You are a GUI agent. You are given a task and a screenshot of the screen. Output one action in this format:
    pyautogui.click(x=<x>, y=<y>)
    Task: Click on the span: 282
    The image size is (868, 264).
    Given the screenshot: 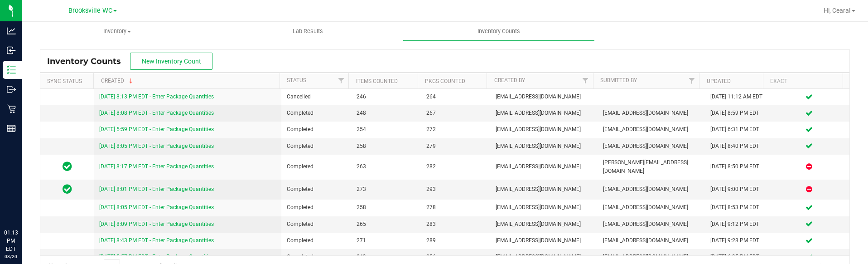 What is the action you would take?
    pyautogui.click(x=456, y=166)
    